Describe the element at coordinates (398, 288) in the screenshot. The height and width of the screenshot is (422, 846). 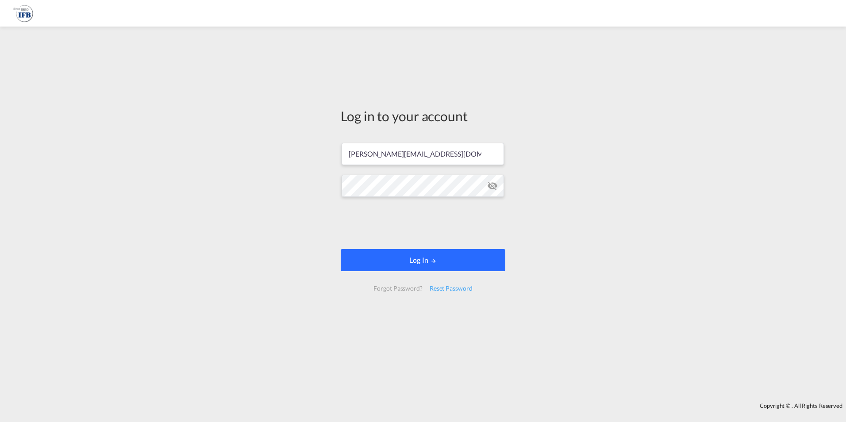
I see `div: Forgot Password?` at that location.